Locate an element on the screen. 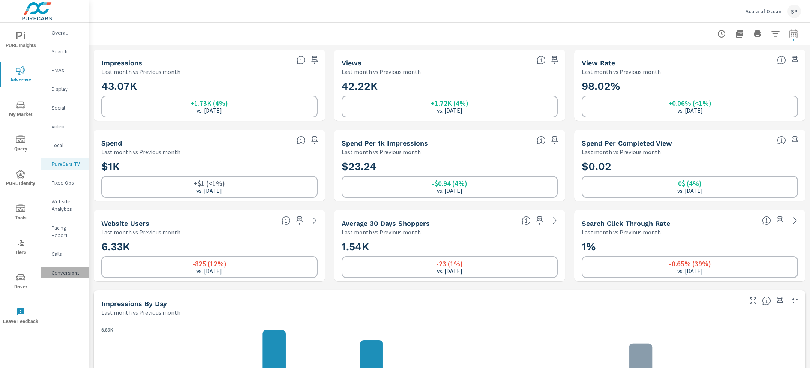 Image resolution: width=810 pixels, height=368 pixels. button: Print Report is located at coordinates (758, 34).